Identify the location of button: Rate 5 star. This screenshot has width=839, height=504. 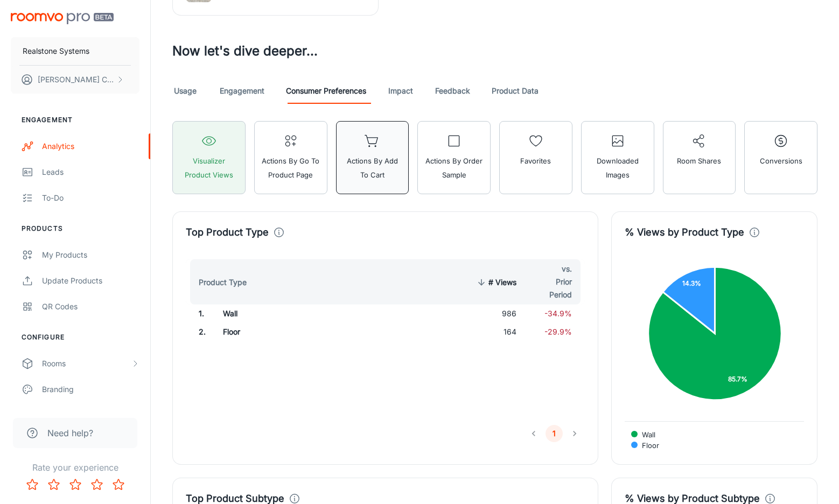
(119, 485).